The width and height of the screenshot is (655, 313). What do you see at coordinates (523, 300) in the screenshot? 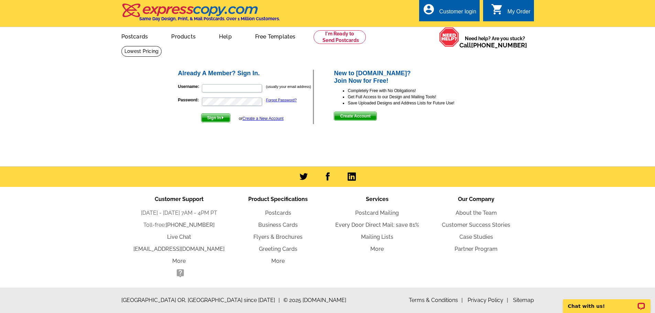
I see `a: Sitemap` at bounding box center [523, 300].